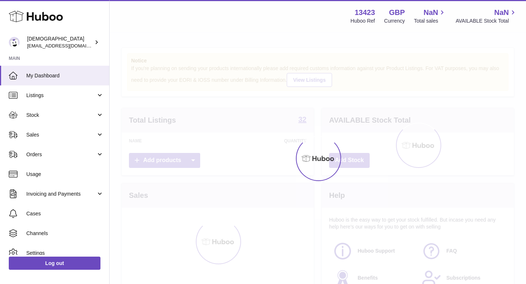  I want to click on span: Orders, so click(61, 155).